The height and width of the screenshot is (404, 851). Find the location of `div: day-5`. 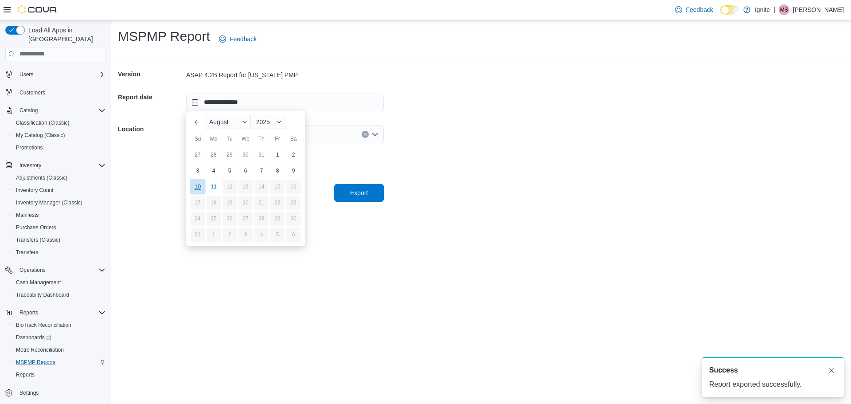

div: day-5 is located at coordinates (278, 235).